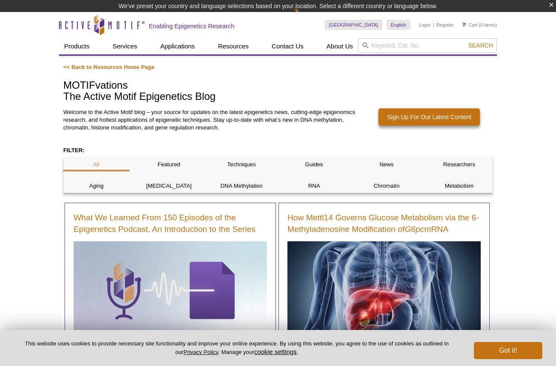  I want to click on a: Sign Up For Our Latest Content, so click(429, 117).